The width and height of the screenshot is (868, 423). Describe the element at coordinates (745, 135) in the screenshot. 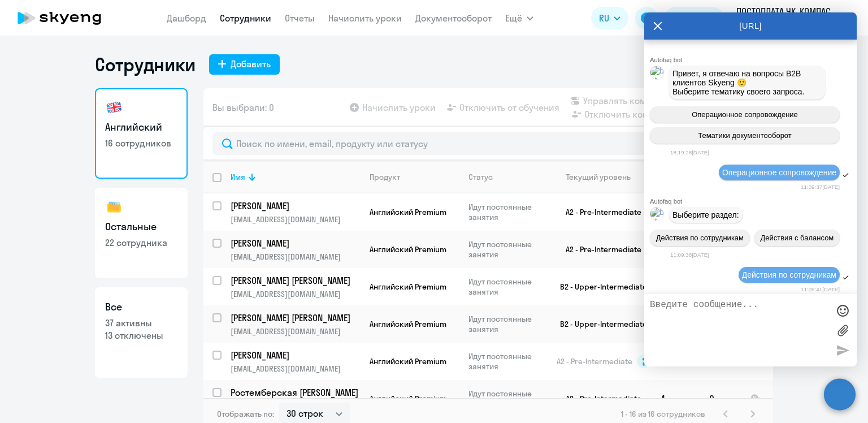

I see `span: Тематики документооборот` at that location.